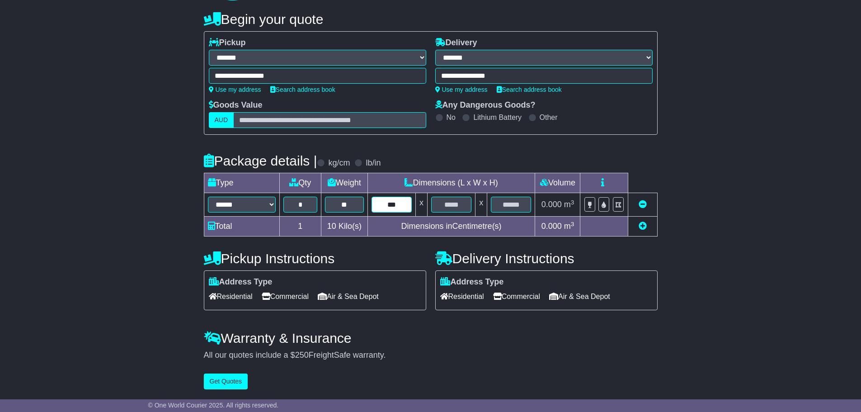 The image size is (861, 412). What do you see at coordinates (431, 19) in the screenshot?
I see `h4: Begin your quote` at bounding box center [431, 19].